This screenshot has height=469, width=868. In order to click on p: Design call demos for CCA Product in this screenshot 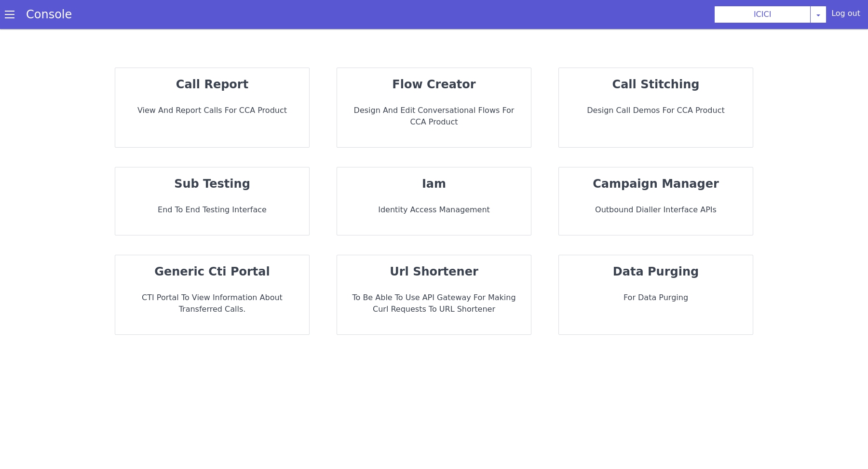, I will do `click(656, 110)`.